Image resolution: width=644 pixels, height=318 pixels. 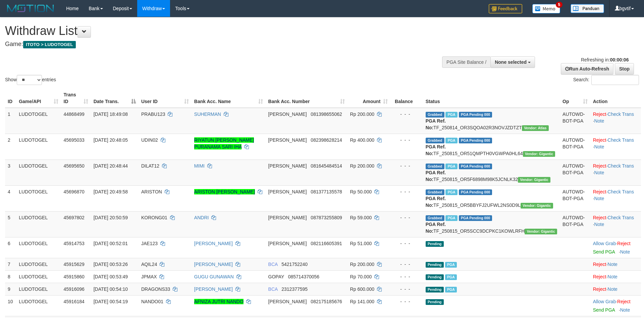 I want to click on span: JAE123, so click(x=149, y=244).